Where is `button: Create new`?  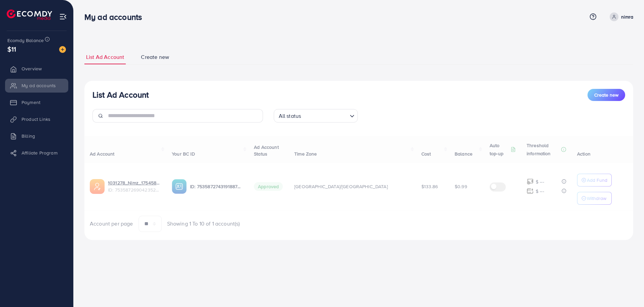
button: Create new is located at coordinates (607, 95).